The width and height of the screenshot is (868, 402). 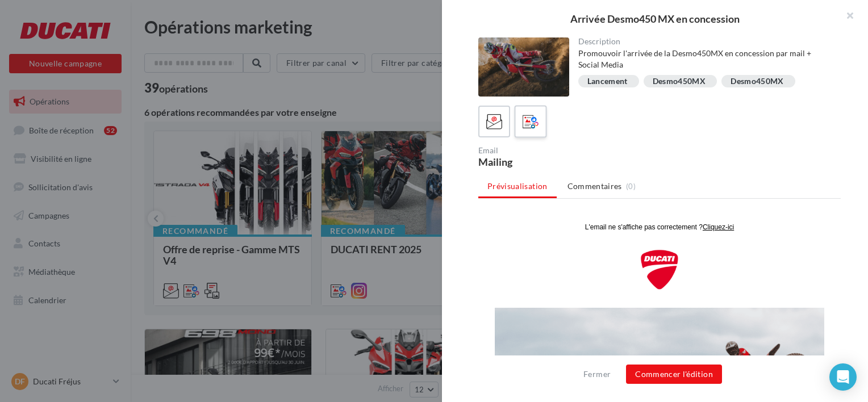 What do you see at coordinates (597, 374) in the screenshot?
I see `button: Fermer` at bounding box center [597, 374].